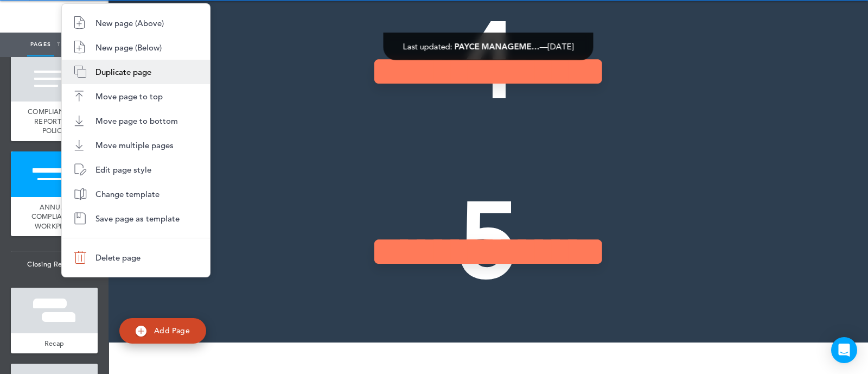 This screenshot has width=868, height=374. I want to click on span: Duplicate page, so click(123, 72).